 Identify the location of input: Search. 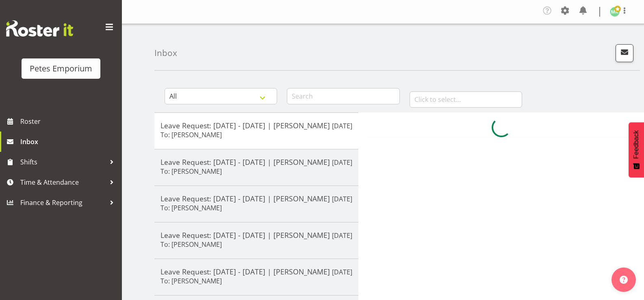
(343, 96).